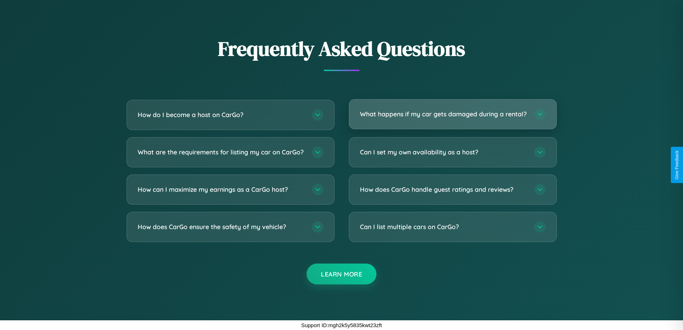 This screenshot has width=683, height=330. I want to click on h3: How do I become a host on CarGo?, so click(221, 114).